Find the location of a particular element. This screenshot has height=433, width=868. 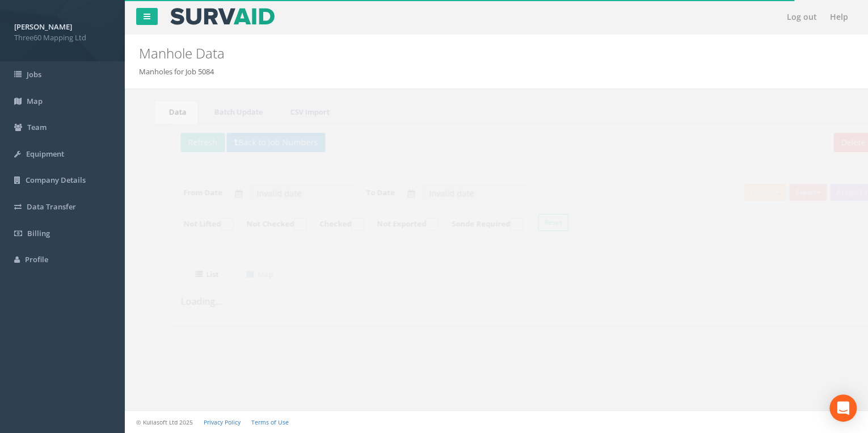

span: Three60 Mapping Ltd is located at coordinates (62, 38).